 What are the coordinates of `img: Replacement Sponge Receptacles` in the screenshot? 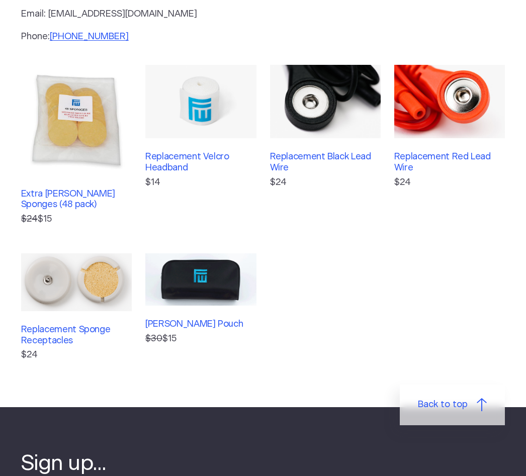 It's located at (76, 282).